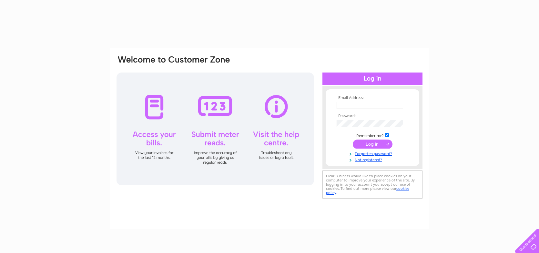 The image size is (539, 253). What do you see at coordinates (372, 185) in the screenshot?
I see `div: Clear Business would like to place cookies on your computer to improve your experience of the sit...` at bounding box center [372, 185].